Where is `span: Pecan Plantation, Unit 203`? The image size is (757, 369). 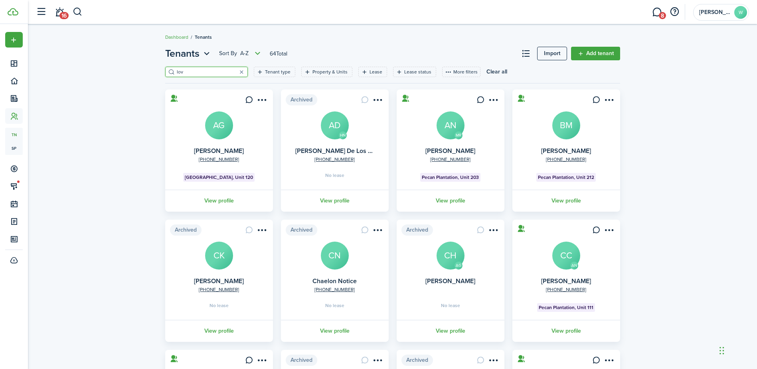 span: Pecan Plantation, Unit 203 is located at coordinates (450, 177).